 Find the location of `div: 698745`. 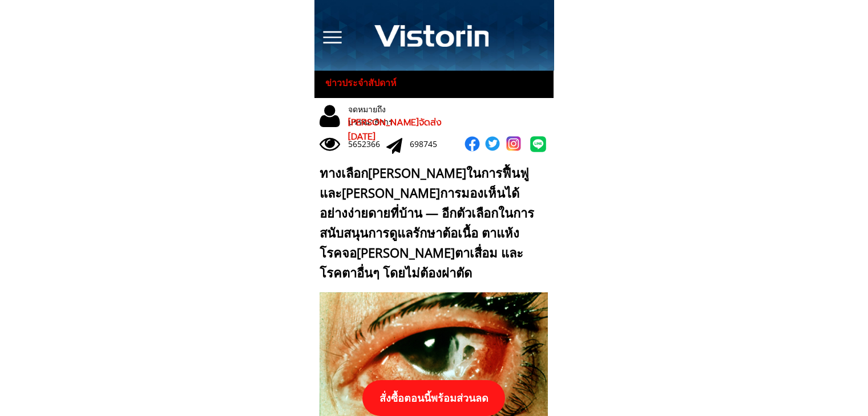

div: 698745 is located at coordinates (429, 144).